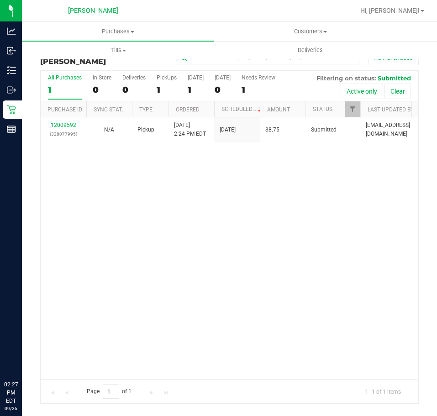 This screenshot has height=416, width=437. I want to click on span: Purchases, so click(118, 31).